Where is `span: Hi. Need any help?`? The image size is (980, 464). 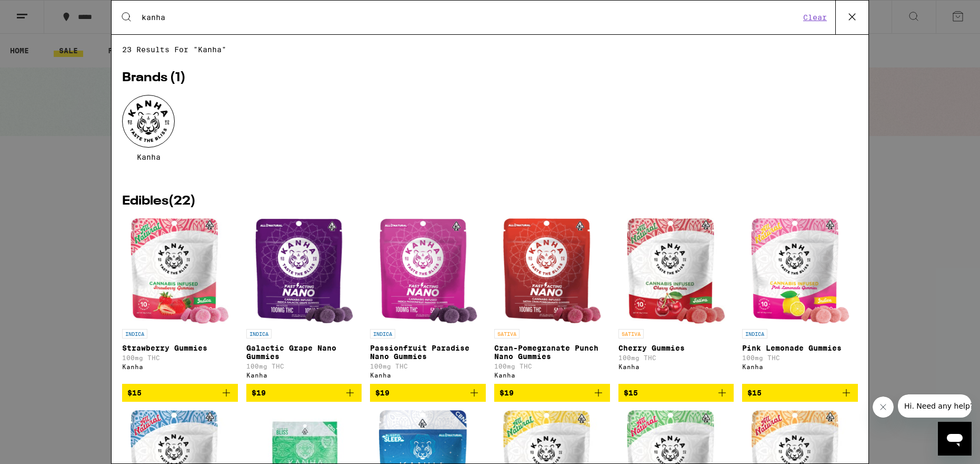
span: Hi. Need any help? is located at coordinates (41, 12).